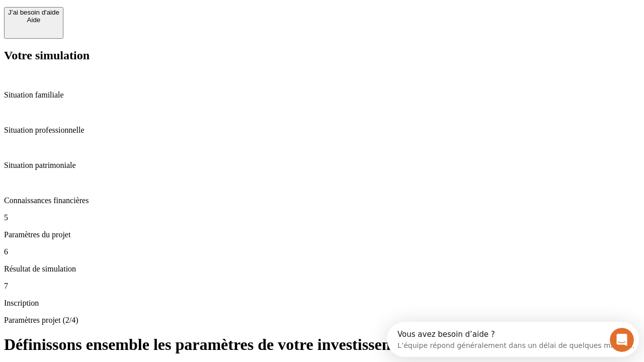 The width and height of the screenshot is (644, 362). Describe the element at coordinates (34, 23) in the screenshot. I see `button: J’ai besoin d'aideAide` at that location.